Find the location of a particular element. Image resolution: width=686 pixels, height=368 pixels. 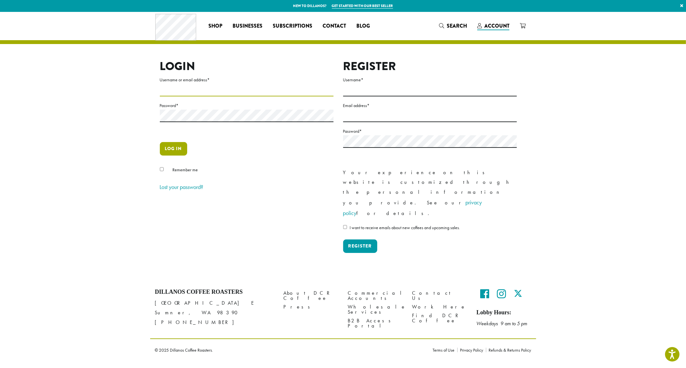

a: Lost your password? is located at coordinates (182, 187).